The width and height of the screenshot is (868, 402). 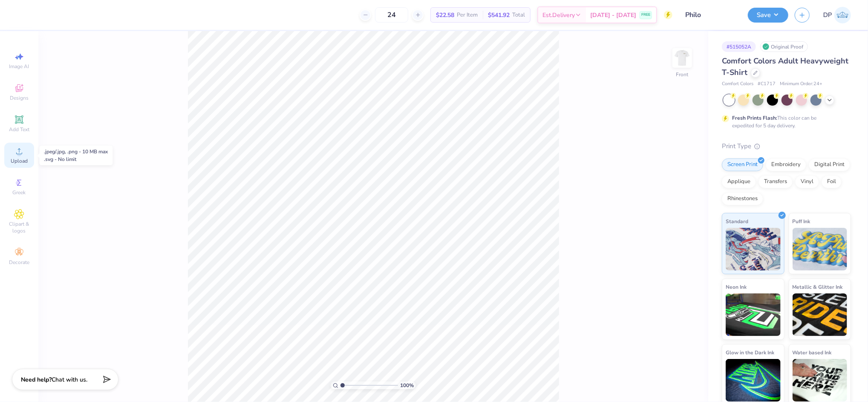 What do you see at coordinates (820, 380) in the screenshot?
I see `img: Water based Ink` at bounding box center [820, 380].